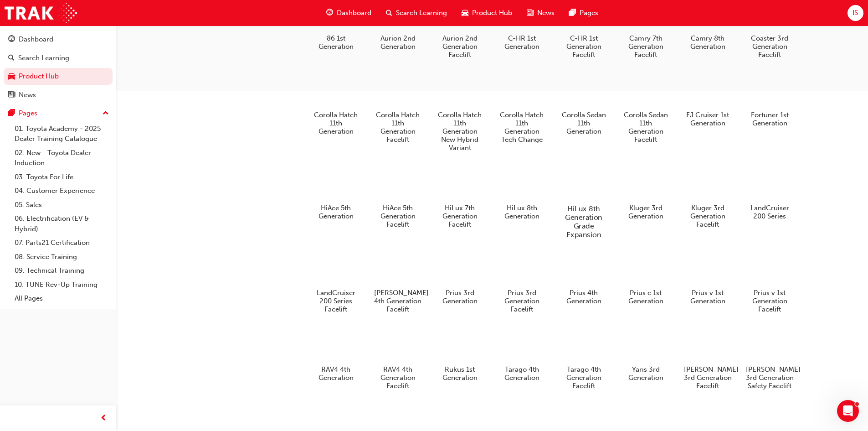 This screenshot has height=431, width=868. I want to click on h5: HiAce 5th Generation Facelift, so click(398, 216).